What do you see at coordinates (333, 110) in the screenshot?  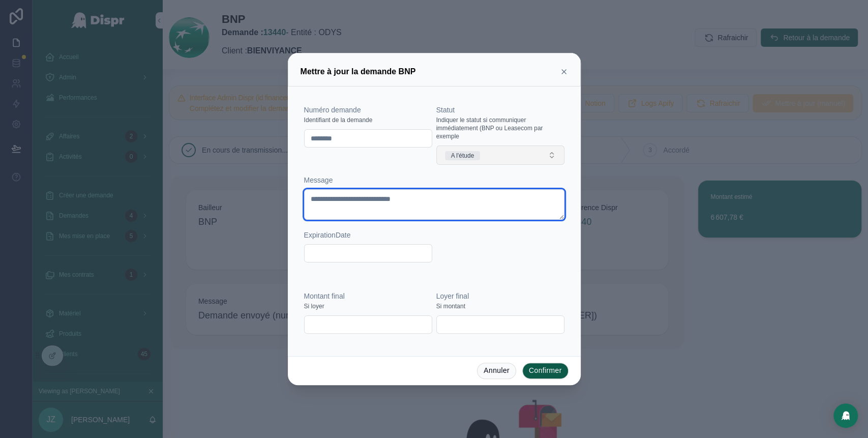 I see `span: Numéro demande` at bounding box center [333, 110].